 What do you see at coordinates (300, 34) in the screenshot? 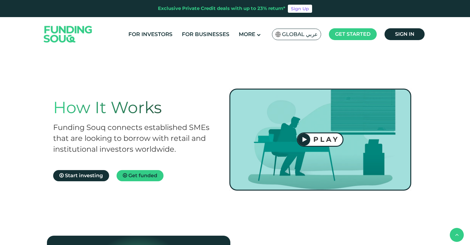
I see `span: Global عربي` at bounding box center [300, 34].